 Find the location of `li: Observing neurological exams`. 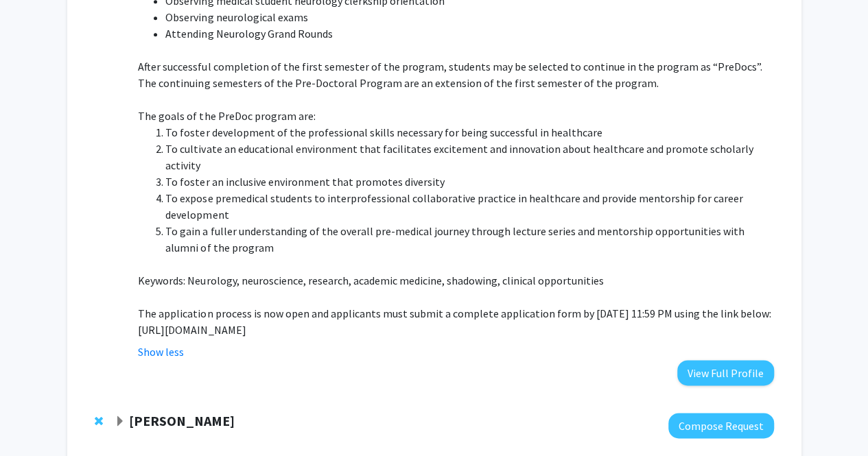

li: Observing neurological exams is located at coordinates (469, 17).